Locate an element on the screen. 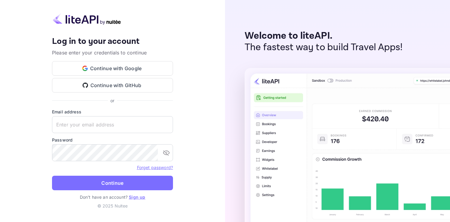 This screenshot has width=450, height=222. a: Forget password? is located at coordinates (155, 167).